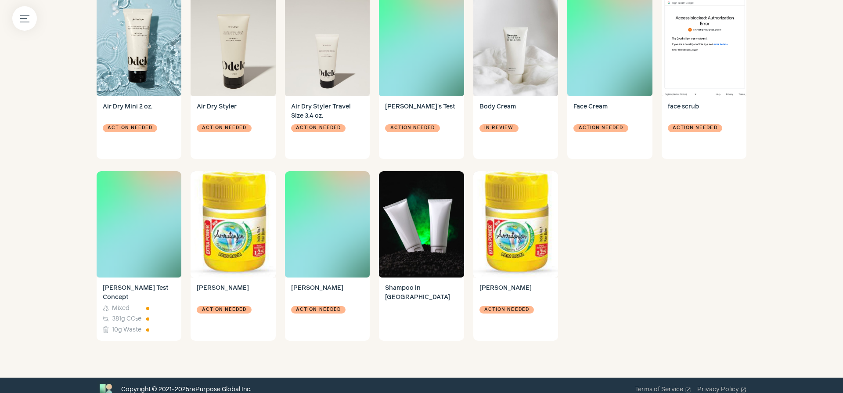  Describe the element at coordinates (233, 128) in the screenshot. I see `a: Air Dry Styler Action needed` at that location.